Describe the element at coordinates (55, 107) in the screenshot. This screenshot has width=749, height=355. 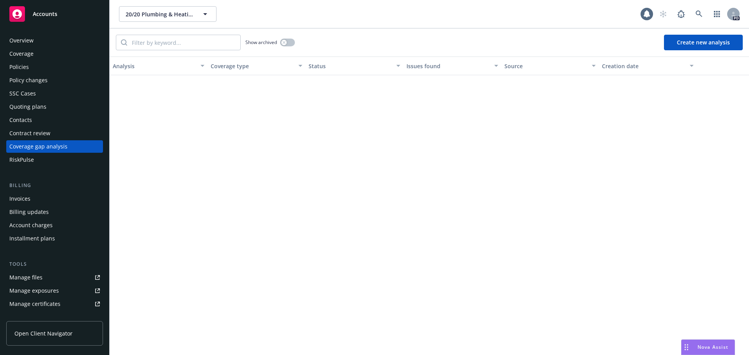
I see `a: Quoting plans` at that location.